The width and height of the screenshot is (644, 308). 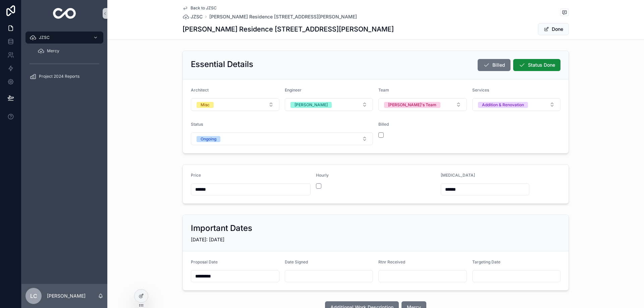 What do you see at coordinates (64, 59) in the screenshot?
I see `div: scrollable content` at bounding box center [64, 59].